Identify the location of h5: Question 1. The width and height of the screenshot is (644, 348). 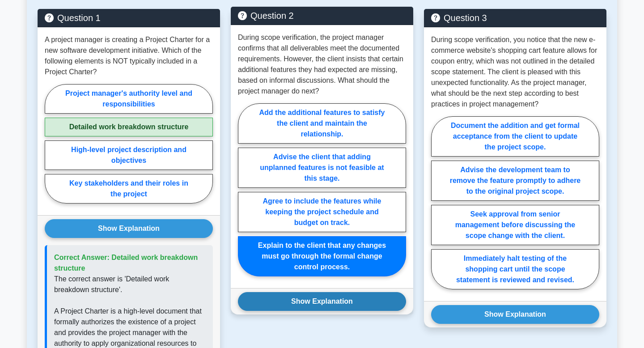
(129, 18).